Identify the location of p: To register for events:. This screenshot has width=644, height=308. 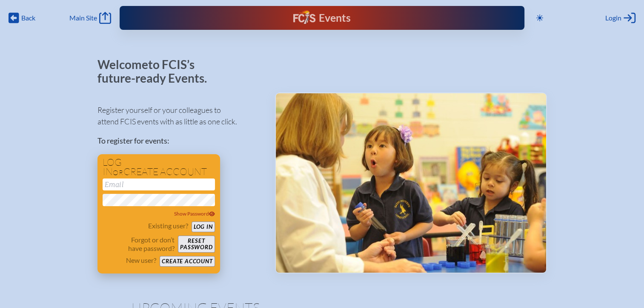
(179, 140).